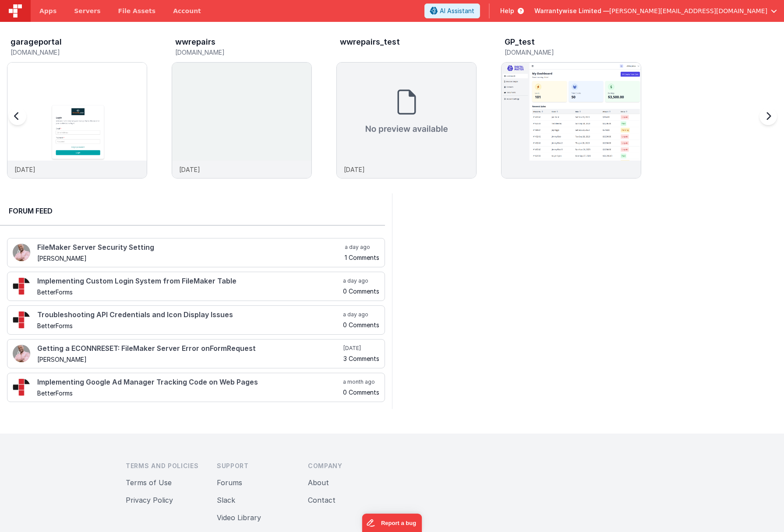 The height and width of the screenshot is (532, 784). Describe the element at coordinates (190, 247) in the screenshot. I see `h4: FileMaker Server Security Setting` at that location.